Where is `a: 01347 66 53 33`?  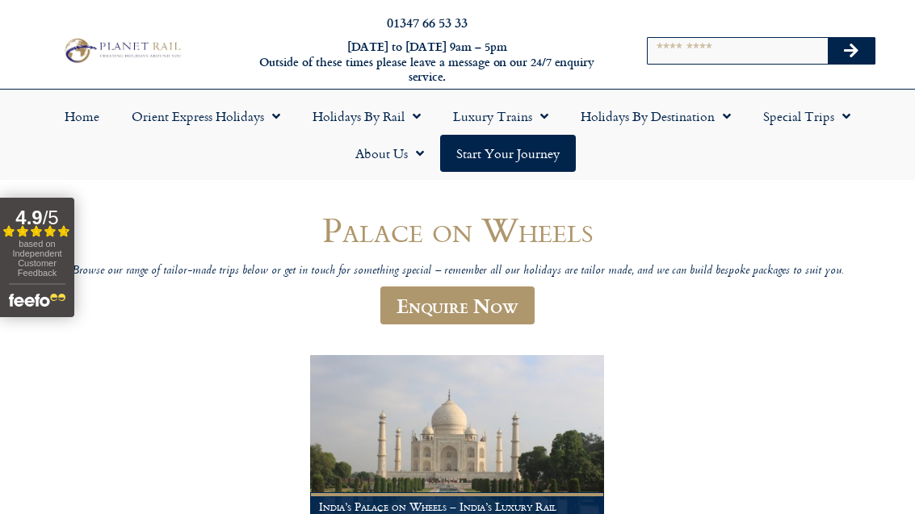
a: 01347 66 53 33 is located at coordinates (427, 22).